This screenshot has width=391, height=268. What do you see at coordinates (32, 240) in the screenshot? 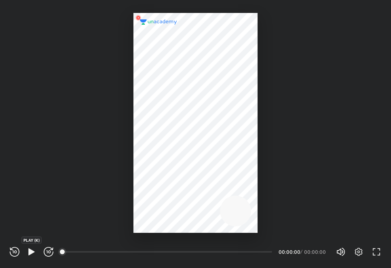
I see `div: PLAY (K)` at bounding box center [32, 240].